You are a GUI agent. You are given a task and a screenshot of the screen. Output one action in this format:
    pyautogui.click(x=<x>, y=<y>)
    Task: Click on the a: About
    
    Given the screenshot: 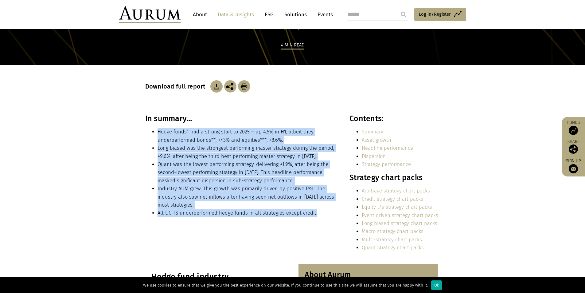 What is the action you would take?
    pyautogui.click(x=200, y=14)
    